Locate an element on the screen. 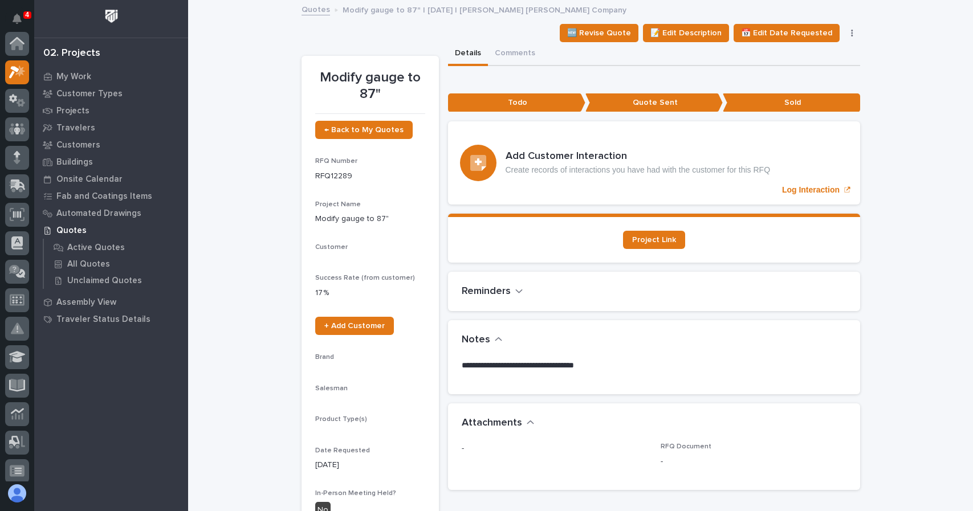 This screenshot has width=973, height=511. p: Todo is located at coordinates (517, 103).